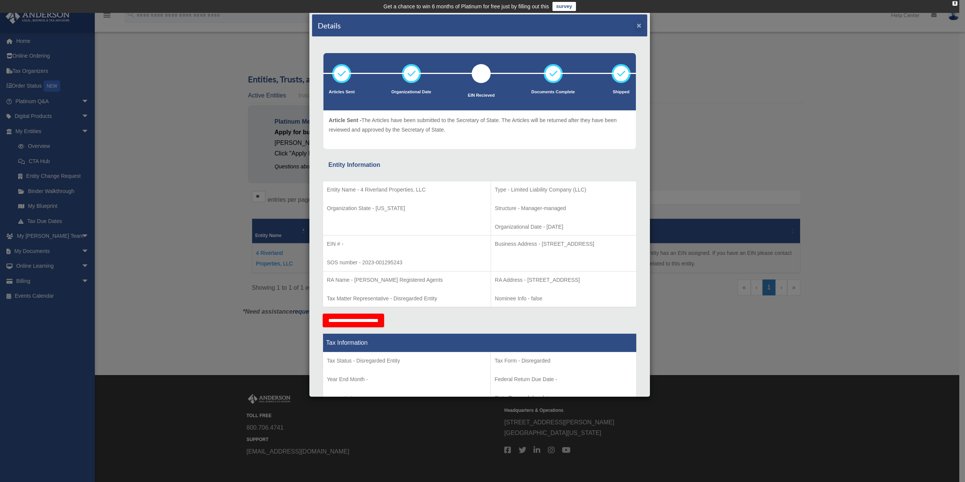 The width and height of the screenshot is (965, 482). I want to click on p: Documents Complete, so click(553, 92).